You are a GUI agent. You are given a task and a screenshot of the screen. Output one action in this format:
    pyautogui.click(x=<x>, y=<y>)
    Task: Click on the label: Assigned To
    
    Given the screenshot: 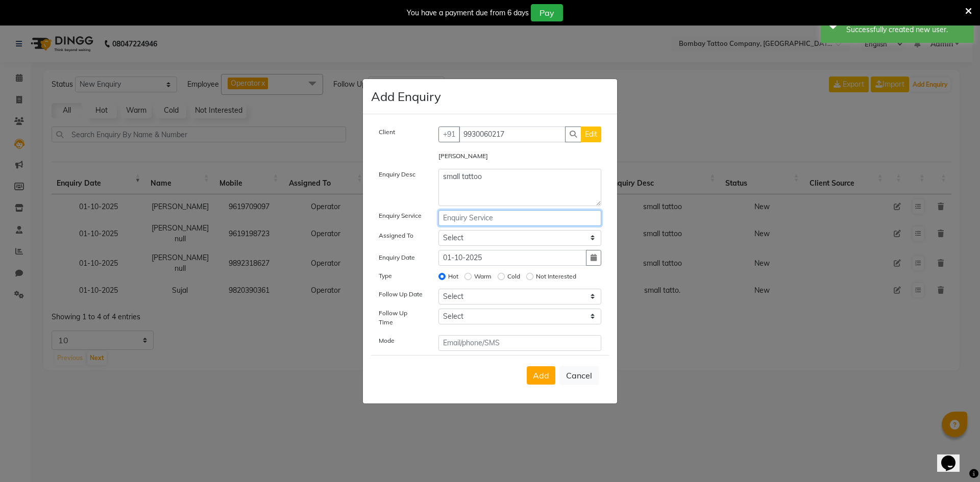 What is the action you would take?
    pyautogui.click(x=396, y=235)
    